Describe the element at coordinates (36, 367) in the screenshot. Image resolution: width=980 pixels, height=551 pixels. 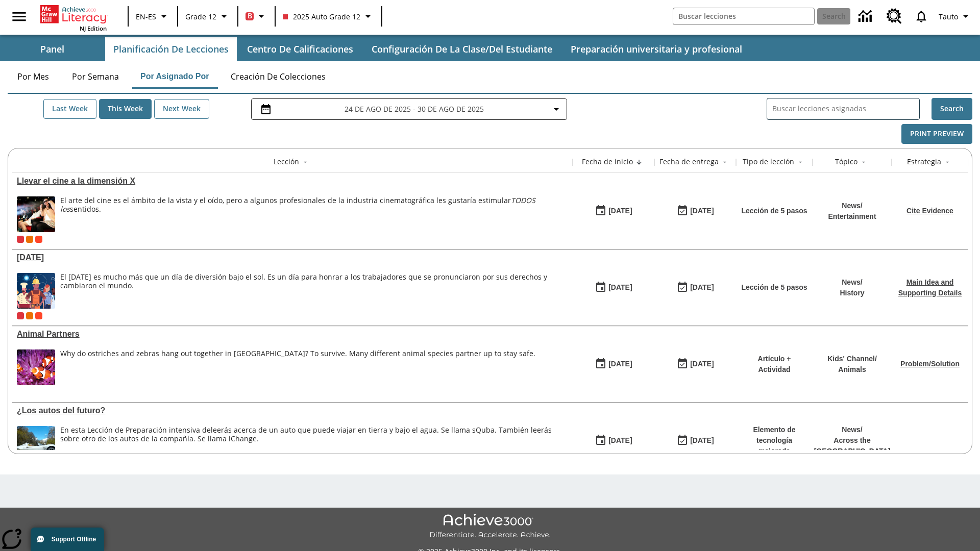
I see `img: Three clownfish swim around a purple anemone.` at that location.